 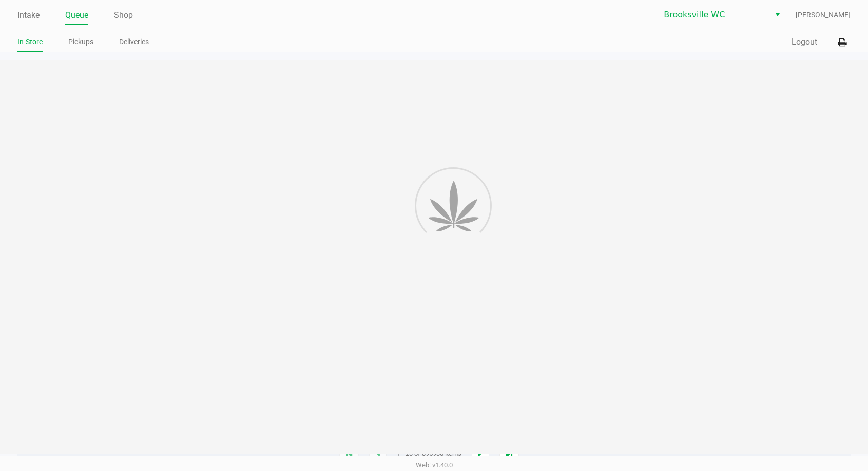 I want to click on a: Intake, so click(x=28, y=15).